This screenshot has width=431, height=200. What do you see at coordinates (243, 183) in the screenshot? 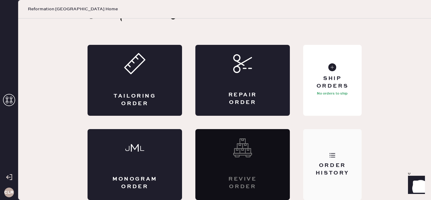
I see `div: Revive order` at bounding box center [243, 183].